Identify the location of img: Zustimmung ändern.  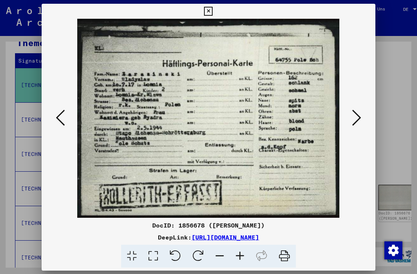
(393, 250).